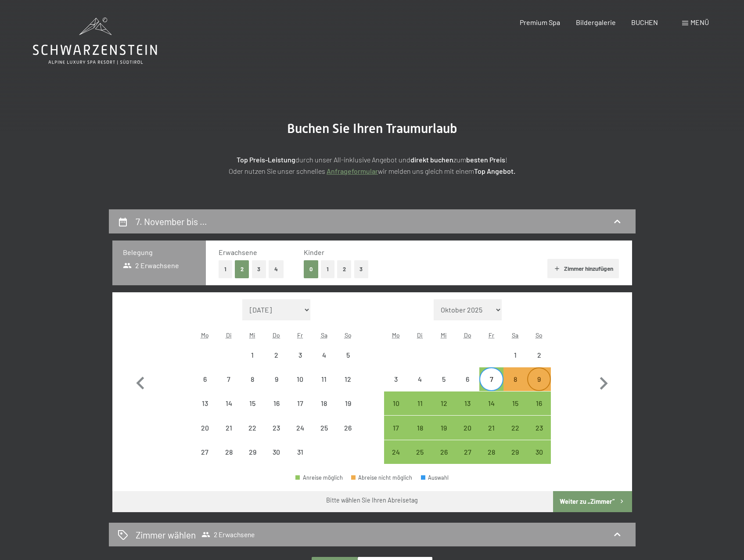  I want to click on div: Sat Nov 08 2025, so click(515, 379).